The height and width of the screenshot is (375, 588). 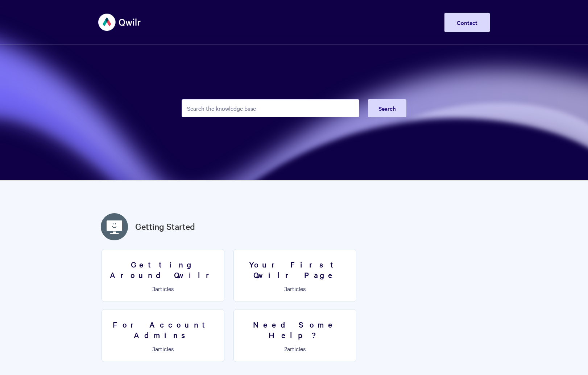 What do you see at coordinates (387, 108) in the screenshot?
I see `button: Search` at bounding box center [387, 108].